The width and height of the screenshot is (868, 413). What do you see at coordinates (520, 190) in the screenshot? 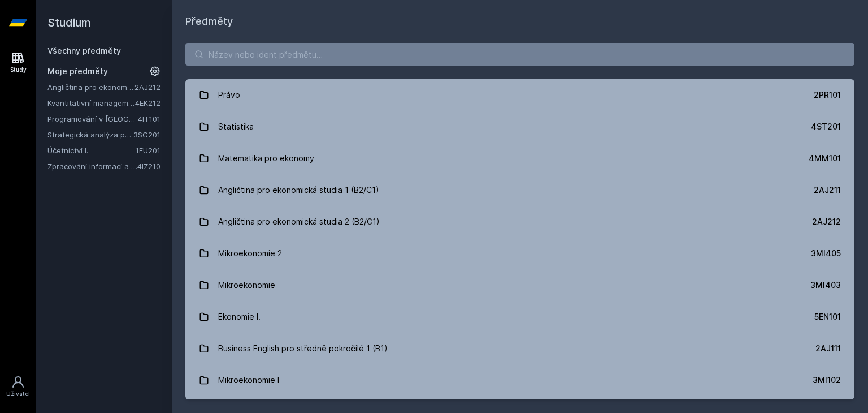
I see `a: Angličtina pro ekonomická studia 1 (B2/C1) 2AJ211` at bounding box center [520, 190].